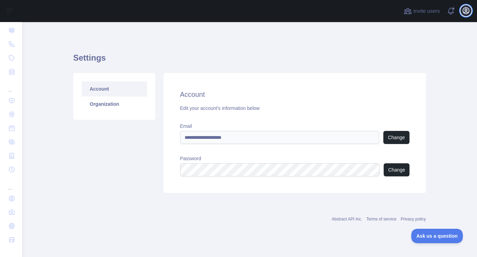 This screenshot has height=257, width=477. Describe the element at coordinates (250, 61) in the screenshot. I see `h1: Settings` at that location.